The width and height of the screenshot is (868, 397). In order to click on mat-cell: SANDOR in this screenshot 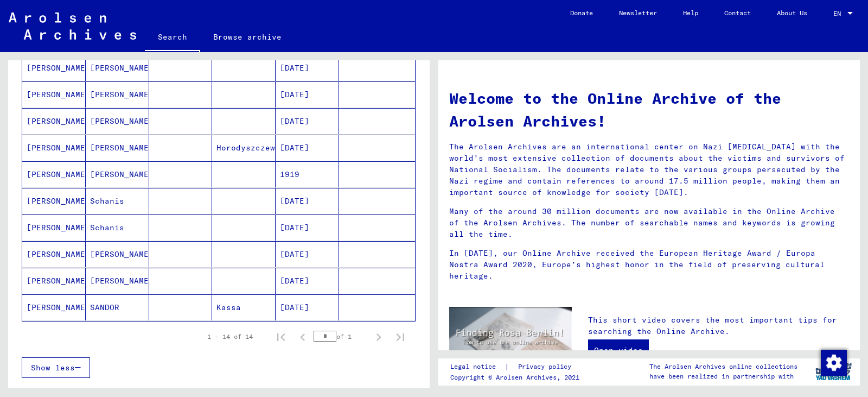, I will do `click(117, 308)`.